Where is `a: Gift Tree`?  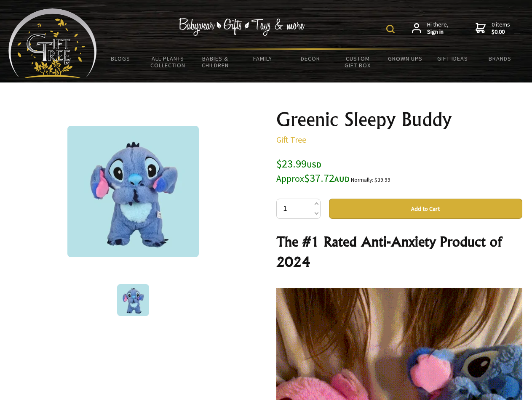
a: Gift Tree is located at coordinates (291, 140).